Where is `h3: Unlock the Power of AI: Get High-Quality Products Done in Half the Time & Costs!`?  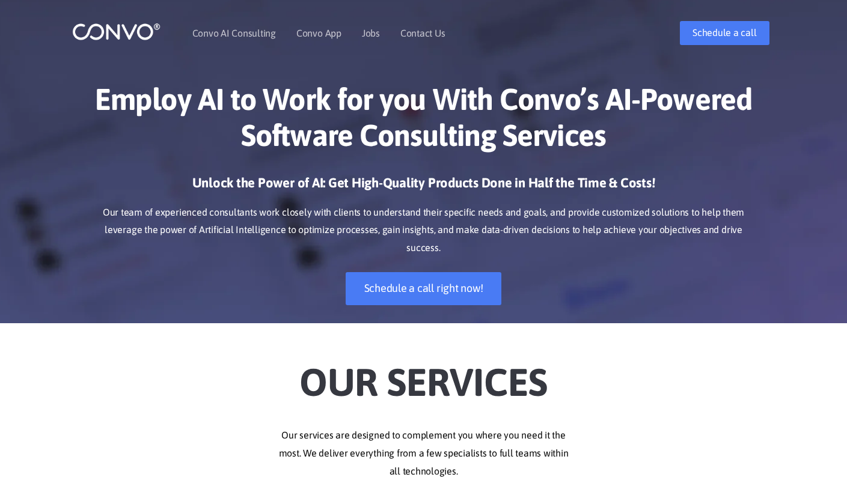 h3: Unlock the Power of AI: Get High-Quality Products Done in Half the Time & Costs! is located at coordinates (424, 188).